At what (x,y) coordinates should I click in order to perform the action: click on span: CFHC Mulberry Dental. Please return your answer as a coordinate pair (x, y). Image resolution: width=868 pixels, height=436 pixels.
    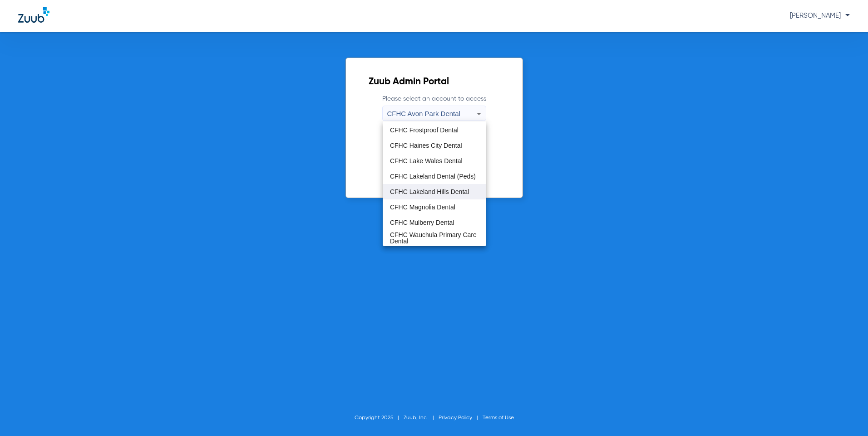
    Looking at the image, I should click on (422, 222).